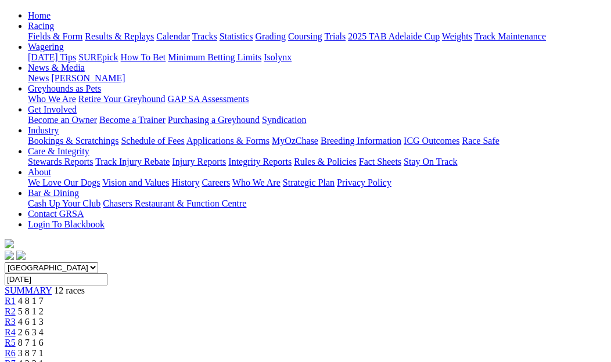  Describe the element at coordinates (119, 36) in the screenshot. I see `a: Results & Replays` at that location.